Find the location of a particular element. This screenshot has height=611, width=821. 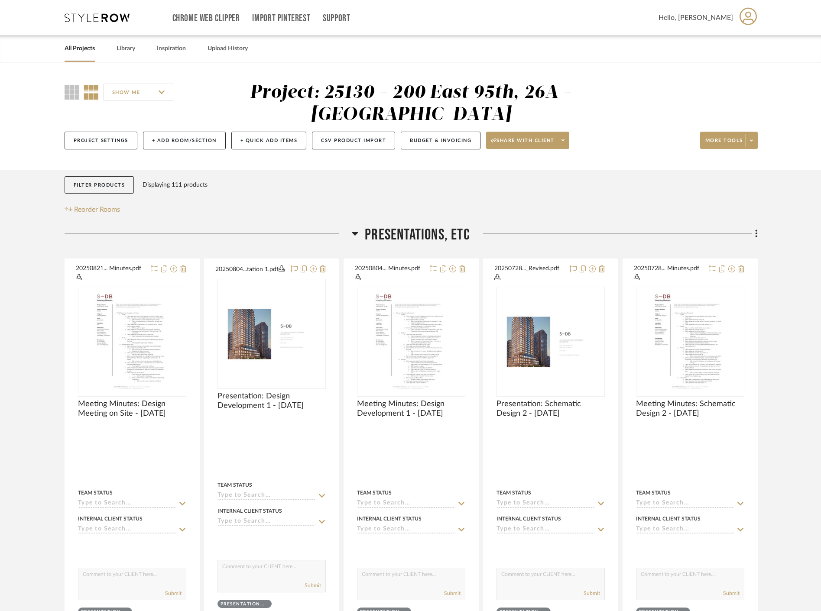

a: Inspiration is located at coordinates (171, 49).